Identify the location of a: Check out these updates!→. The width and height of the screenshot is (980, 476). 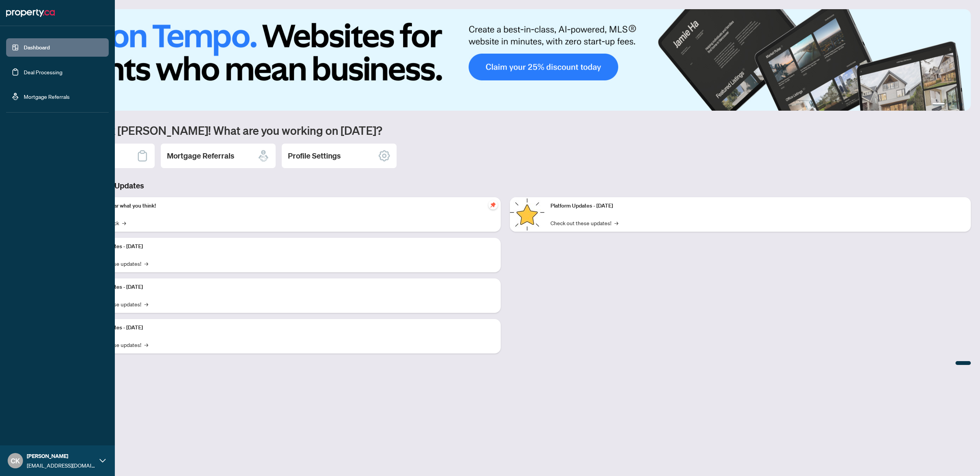
(584, 223).